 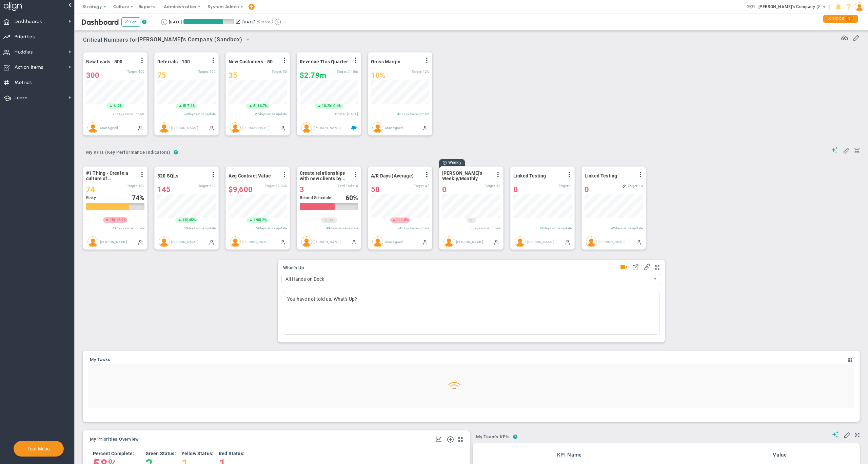 I want to click on span: 300, so click(x=93, y=76).